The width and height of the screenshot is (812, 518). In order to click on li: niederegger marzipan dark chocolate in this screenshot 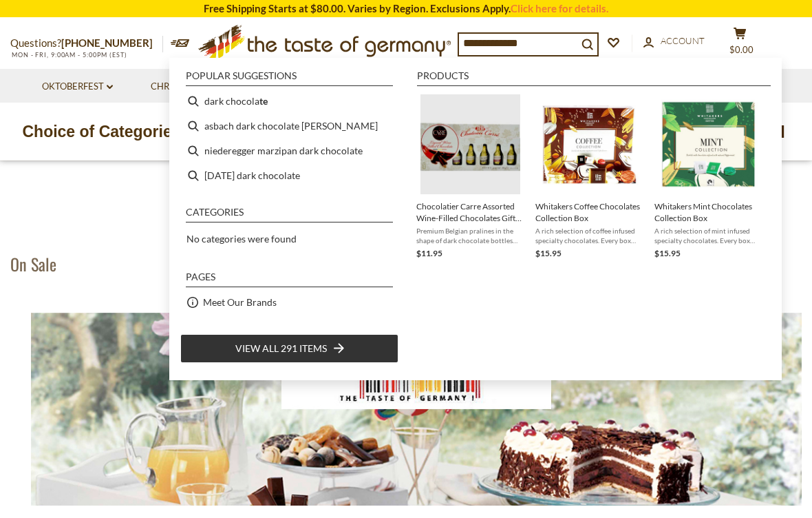, I will do `click(289, 151)`.